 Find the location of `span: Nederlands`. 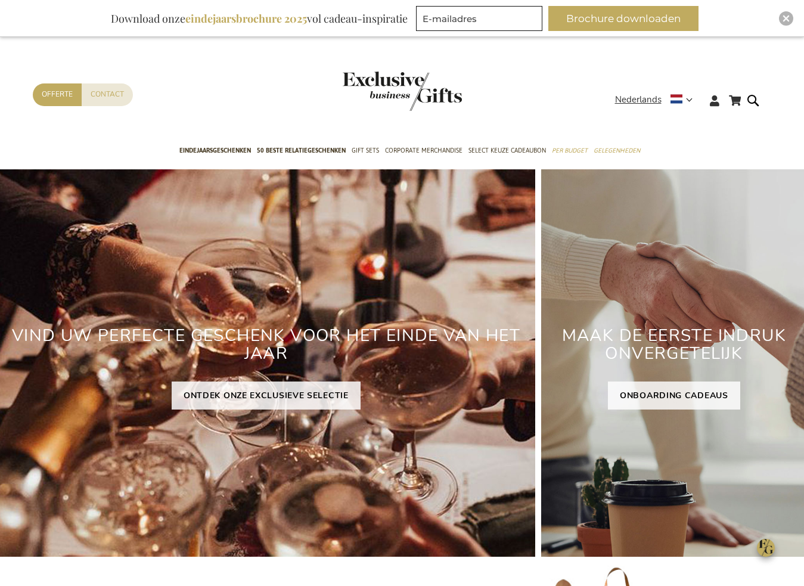

span: Nederlands is located at coordinates (639, 100).